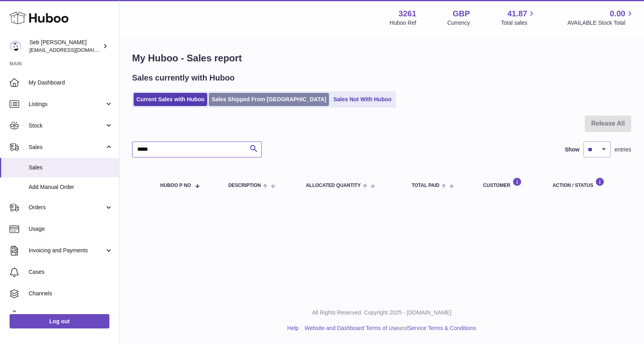  What do you see at coordinates (66, 250) in the screenshot?
I see `span: Invoicing and Payments` at bounding box center [66, 250].